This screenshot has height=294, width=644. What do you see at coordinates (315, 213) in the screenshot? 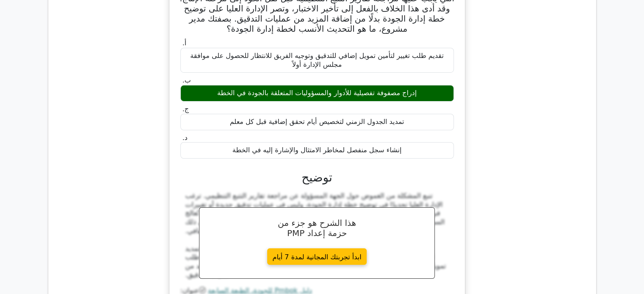
I see `font: تنبع المشكلة من الغموض حول الجهة المسؤولة عن مراجعة تقارير التتبع التنظيمي. ترغب الإدارة العليا ت...` at bounding box center [315, 213].